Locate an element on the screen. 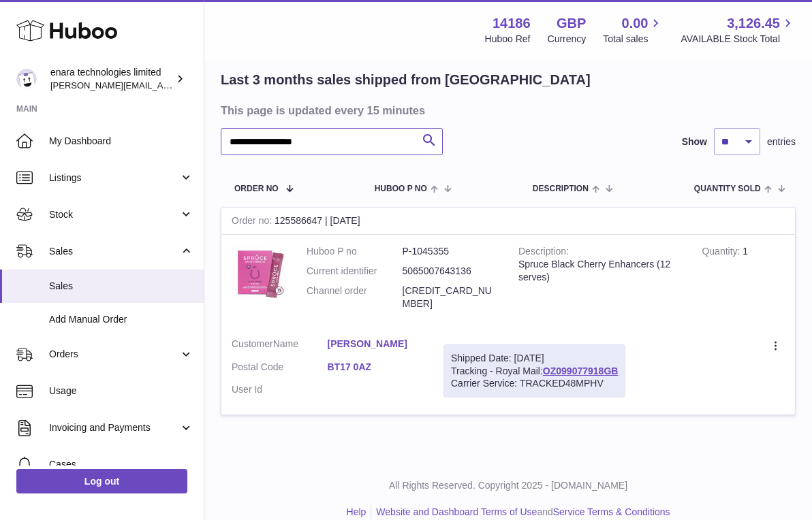  a: Help is located at coordinates (356, 512).